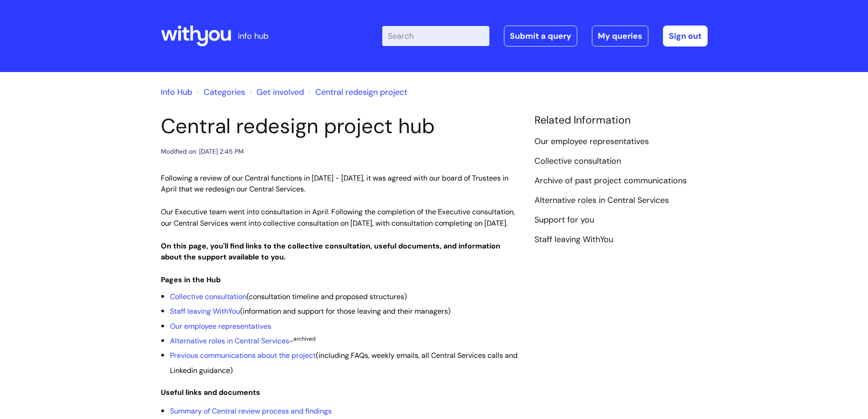 This screenshot has width=868, height=419. I want to click on a: Submit a query, so click(540, 36).